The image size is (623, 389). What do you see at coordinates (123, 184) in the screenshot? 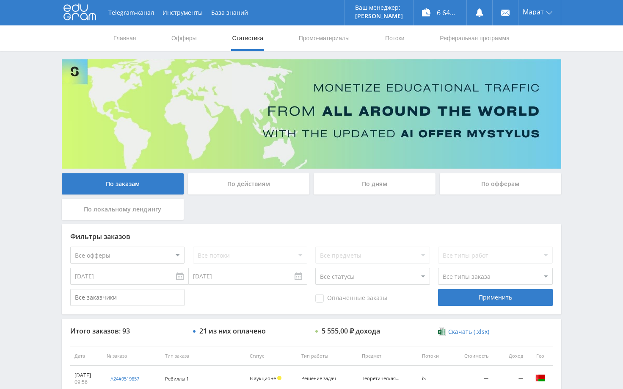
I see `div: По заказам` at bounding box center [123, 184].